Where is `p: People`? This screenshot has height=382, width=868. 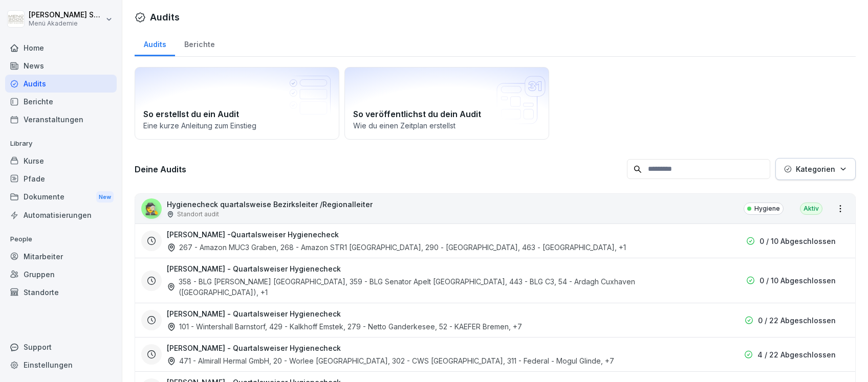
p: People is located at coordinates (61, 239).